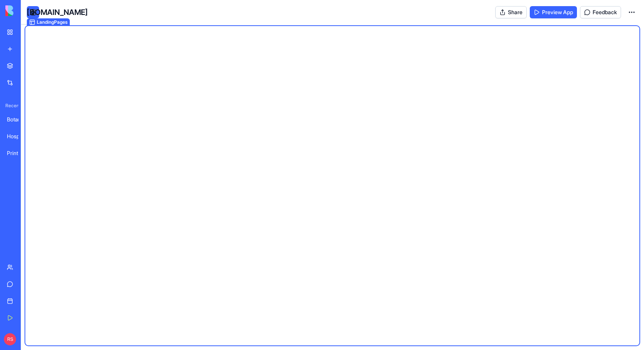  What do you see at coordinates (18, 153) in the screenshot?
I see `div: Print Shop Inventory` at bounding box center [18, 153].